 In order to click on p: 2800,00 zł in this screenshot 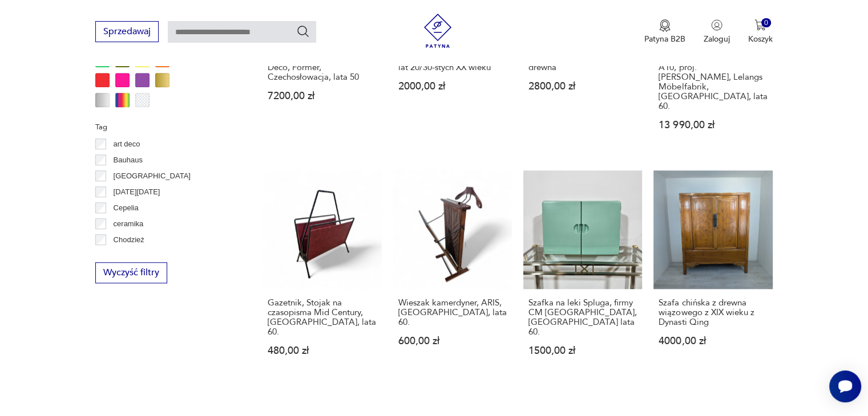, I will do `click(583, 86)`.